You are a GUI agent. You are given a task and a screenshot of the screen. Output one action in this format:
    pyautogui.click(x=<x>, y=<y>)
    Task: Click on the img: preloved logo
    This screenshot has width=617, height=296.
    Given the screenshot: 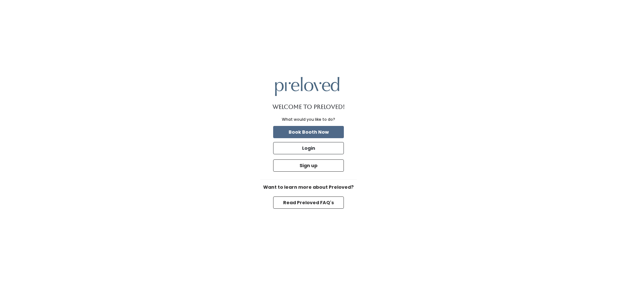 What is the action you would take?
    pyautogui.click(x=307, y=86)
    